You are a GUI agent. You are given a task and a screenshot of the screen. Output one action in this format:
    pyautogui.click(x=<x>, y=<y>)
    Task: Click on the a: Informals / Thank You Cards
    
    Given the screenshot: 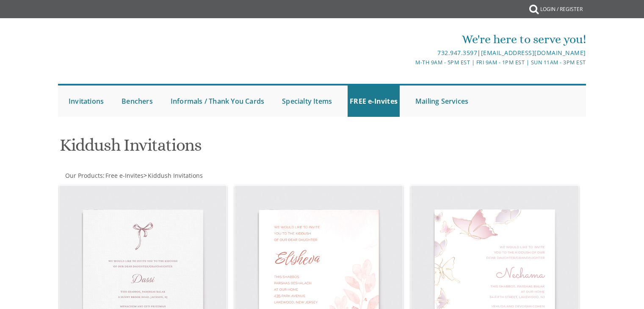 What is the action you would take?
    pyautogui.click(x=217, y=101)
    